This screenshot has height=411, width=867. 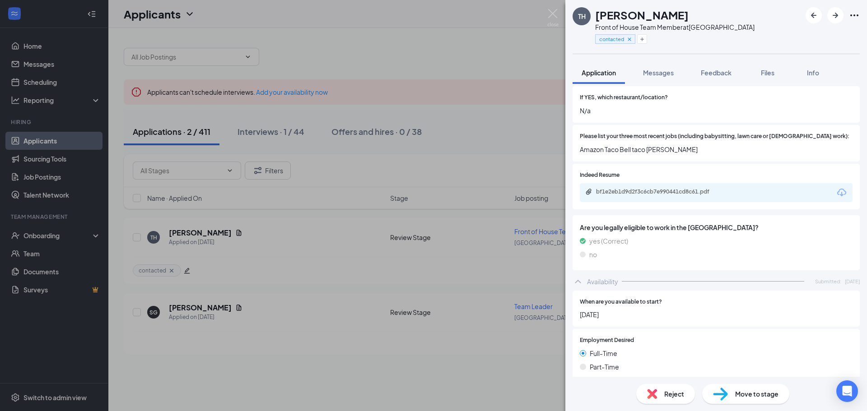 I want to click on div: bf1e2eb1d9d2f3c6cb7e990441cd8c61.pdf, so click(x=659, y=192).